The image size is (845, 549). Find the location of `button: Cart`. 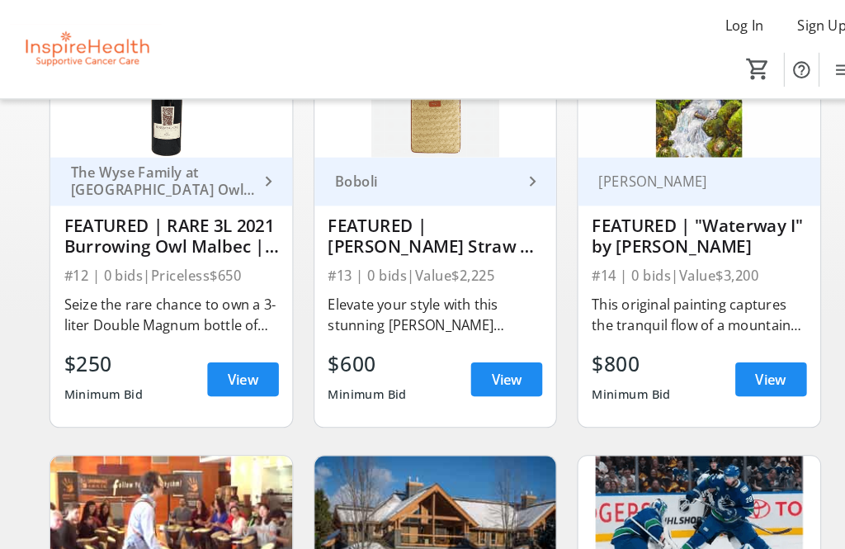

button: Cart is located at coordinates (736, 67).